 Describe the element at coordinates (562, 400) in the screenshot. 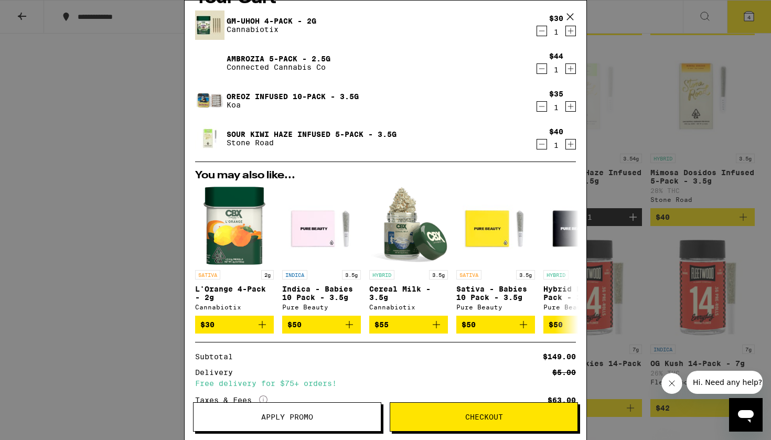

I see `div: $63.00` at that location.